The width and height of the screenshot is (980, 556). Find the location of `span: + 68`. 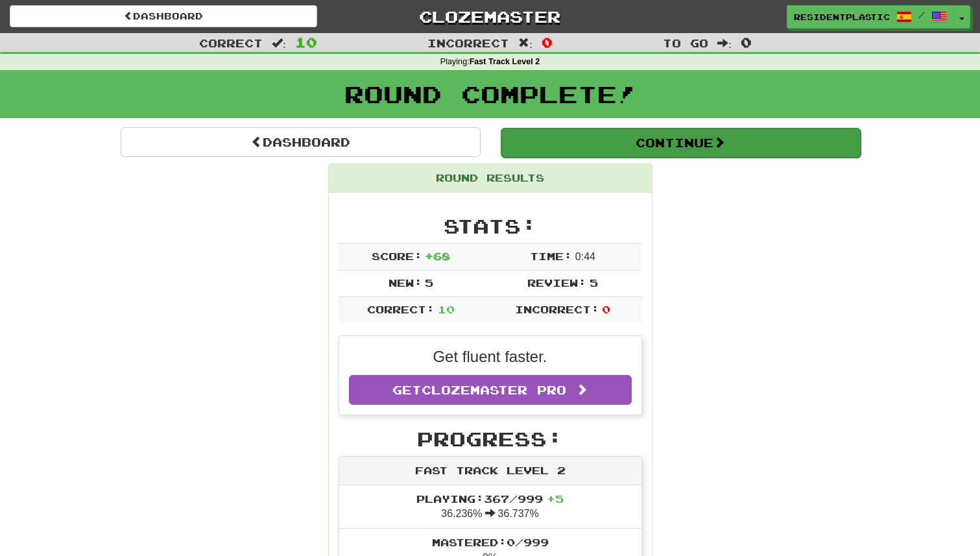

span: + 68 is located at coordinates (438, 255).